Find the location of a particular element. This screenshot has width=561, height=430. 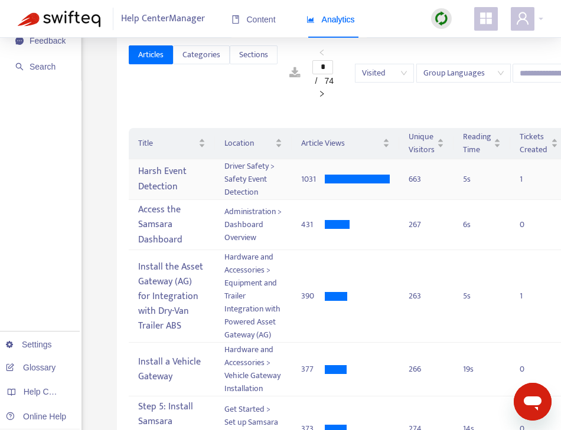

div: 663 is located at coordinates (426, 179).